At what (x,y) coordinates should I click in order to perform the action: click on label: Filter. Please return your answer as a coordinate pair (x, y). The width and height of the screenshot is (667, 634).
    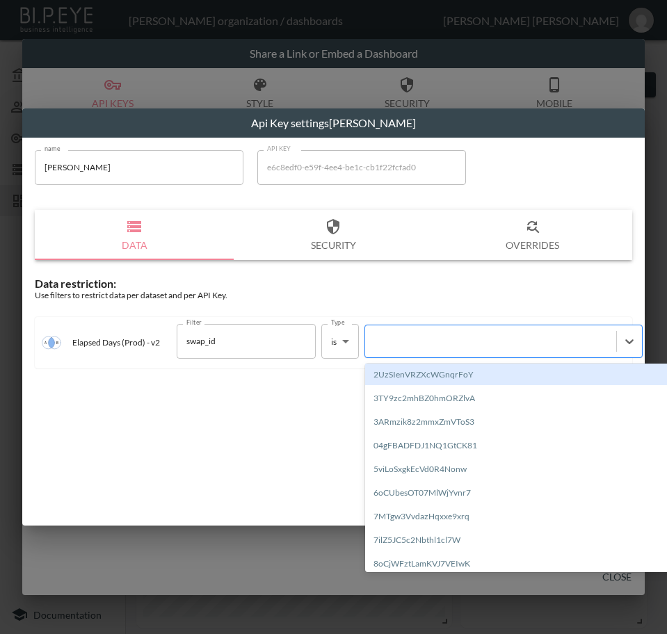
    Looking at the image, I should click on (194, 322).